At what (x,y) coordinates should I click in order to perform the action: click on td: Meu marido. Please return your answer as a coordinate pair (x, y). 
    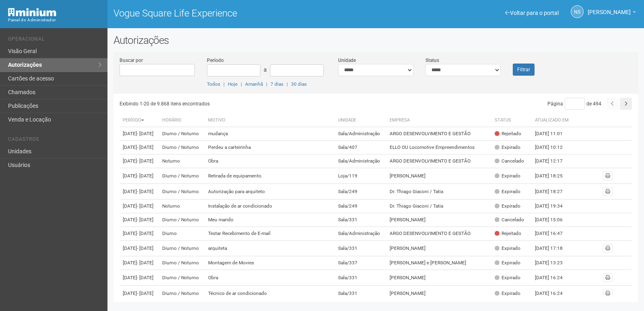
    Looking at the image, I should click on (270, 220).